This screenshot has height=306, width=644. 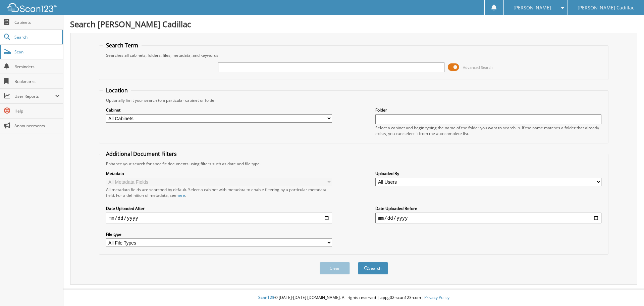 I want to click on span: Bookmarks, so click(x=37, y=81).